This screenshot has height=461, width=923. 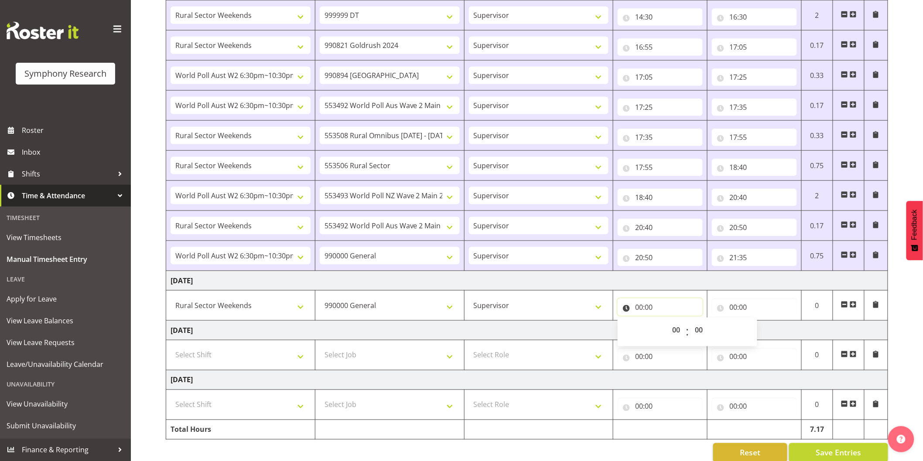 I want to click on span: Apply for Leave, so click(x=65, y=299).